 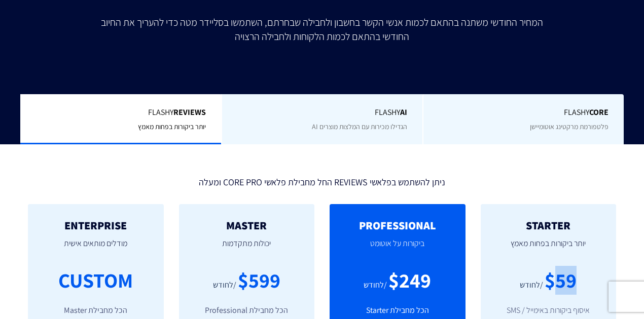 I want to click on div: ניתן להשתמש בפלאשי REVIEWS החל מחבילת פלאשי CORE PRO ומעלה, so click(x=322, y=180).